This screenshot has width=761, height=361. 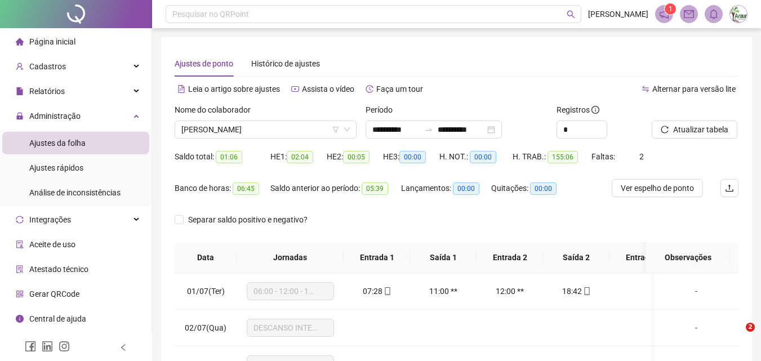 What do you see at coordinates (688, 257) in the screenshot?
I see `th: Observações` at bounding box center [688, 257].